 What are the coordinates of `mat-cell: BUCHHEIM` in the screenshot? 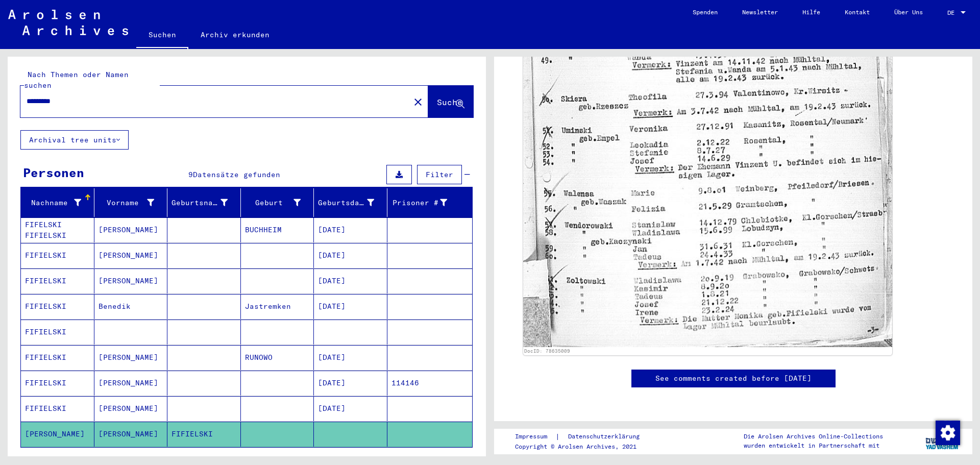 It's located at (278, 230).